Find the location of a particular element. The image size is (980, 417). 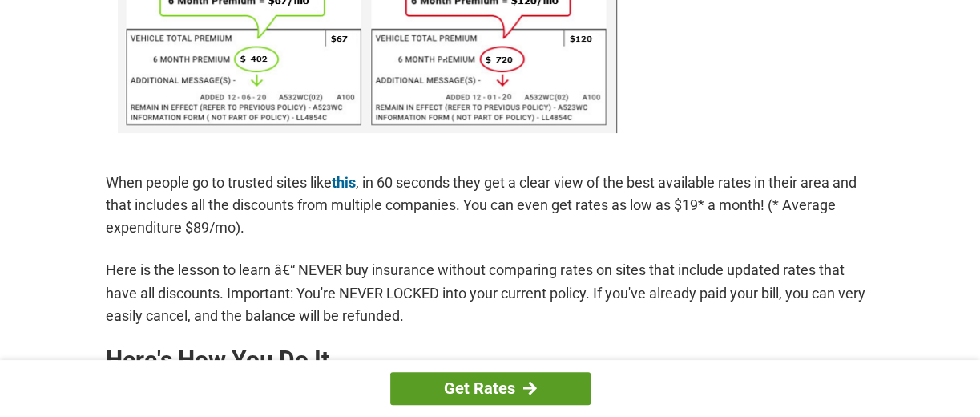

a: this is located at coordinates (344, 182).